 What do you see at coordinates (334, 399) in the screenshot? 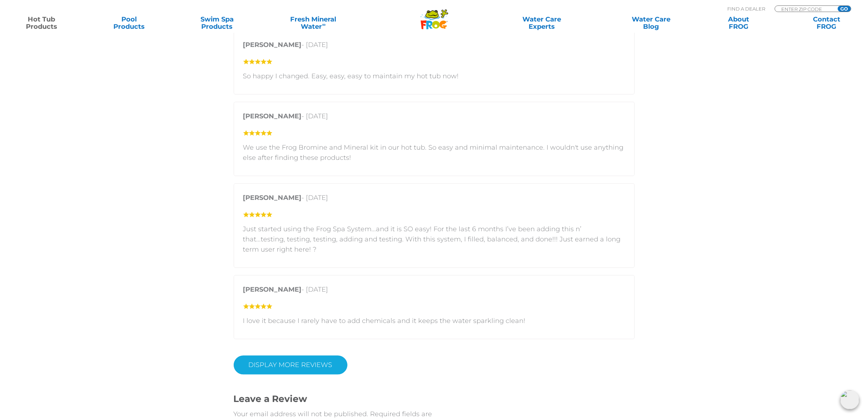
I see `h3: Leave a Review` at bounding box center [334, 399].